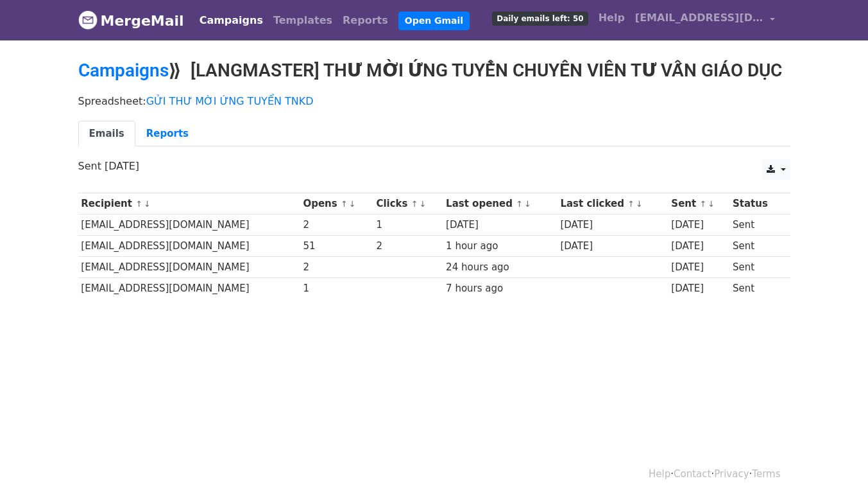 This screenshot has height=499, width=868. Describe the element at coordinates (337, 204) in the screenshot. I see `th: Opens` at that location.